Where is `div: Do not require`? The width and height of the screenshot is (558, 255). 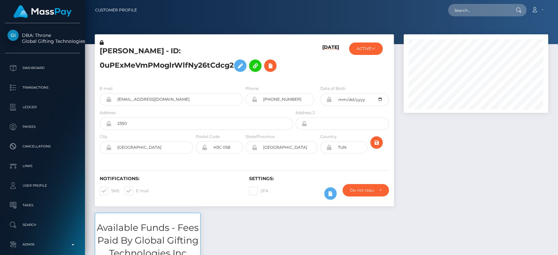
div: Do not require is located at coordinates (362, 190).